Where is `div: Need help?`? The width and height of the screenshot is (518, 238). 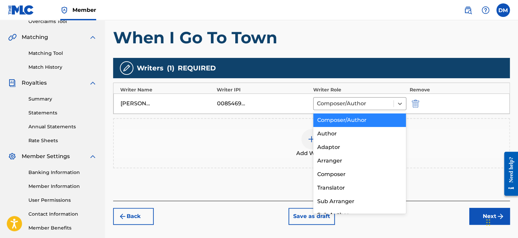
div: Need help? is located at coordinates (12, 23).